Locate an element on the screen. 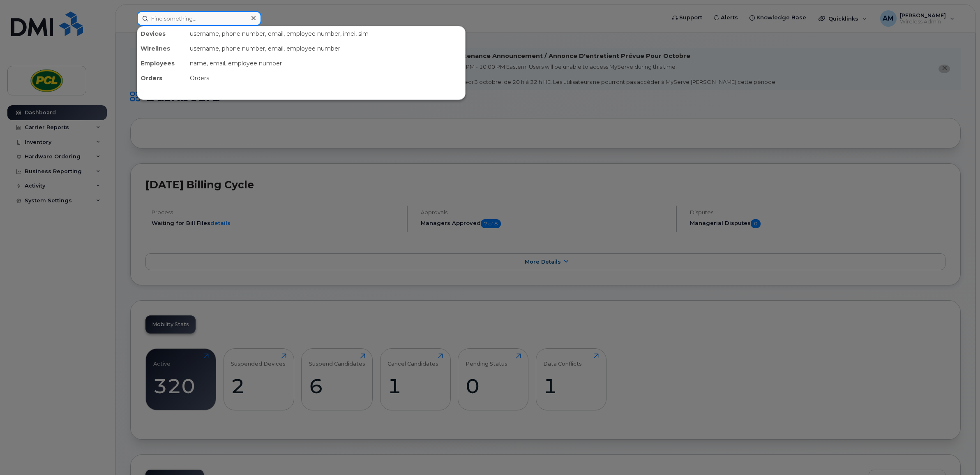 Image resolution: width=980 pixels, height=475 pixels. div: Wirelines is located at coordinates (162, 48).